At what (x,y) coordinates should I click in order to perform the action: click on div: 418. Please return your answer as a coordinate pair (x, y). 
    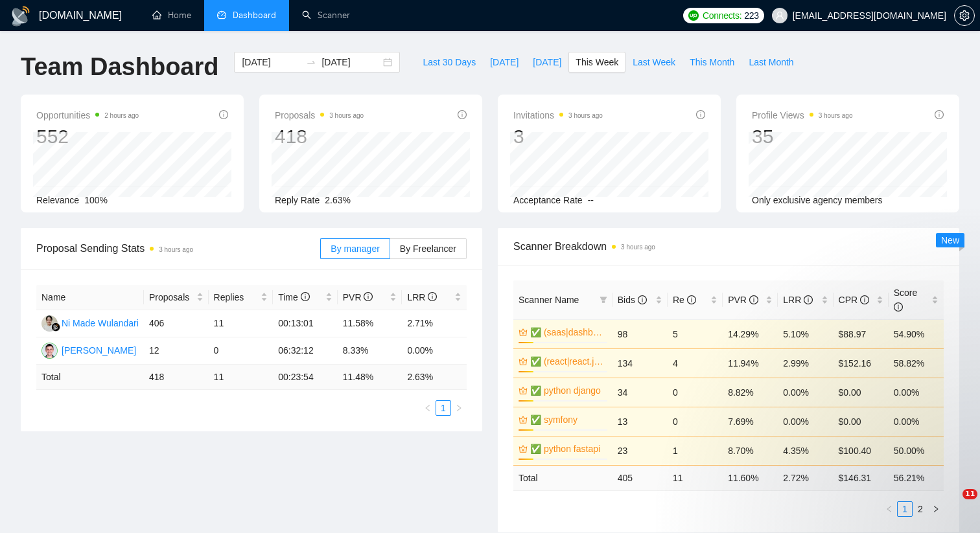
    Looking at the image, I should click on (319, 137).